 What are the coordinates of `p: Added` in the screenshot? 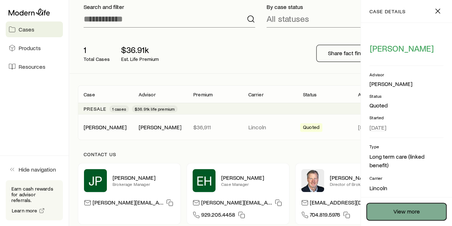 It's located at (366, 94).